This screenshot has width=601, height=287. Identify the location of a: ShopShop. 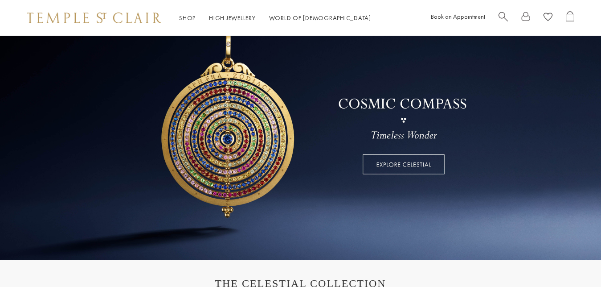
(187, 18).